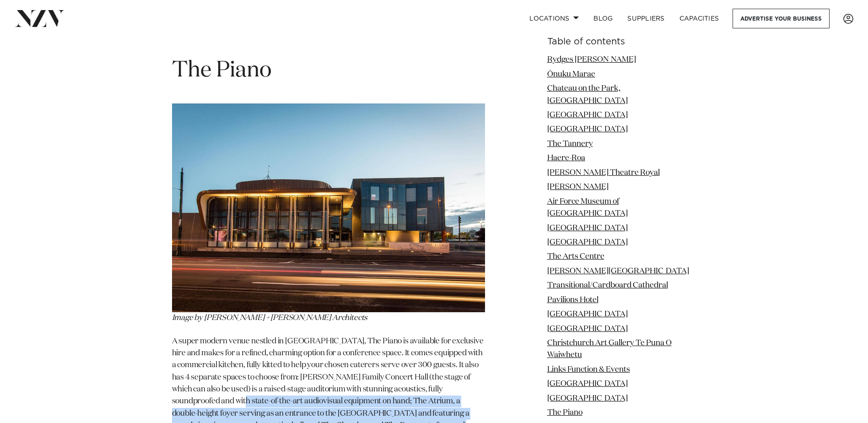 This screenshot has height=423, width=868. Describe the element at coordinates (622, 41) in the screenshot. I see `h6: Table of contents` at that location.